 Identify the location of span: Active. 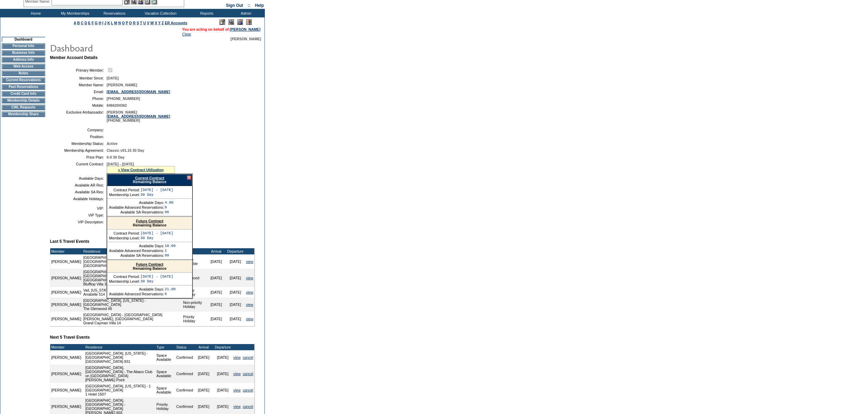
(112, 144).